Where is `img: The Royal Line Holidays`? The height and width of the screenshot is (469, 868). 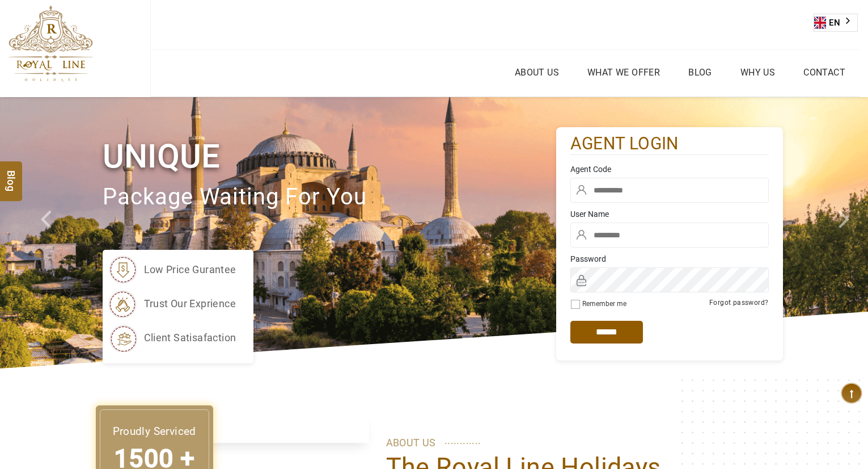 img: The Royal Line Holidays is located at coordinates (51, 43).